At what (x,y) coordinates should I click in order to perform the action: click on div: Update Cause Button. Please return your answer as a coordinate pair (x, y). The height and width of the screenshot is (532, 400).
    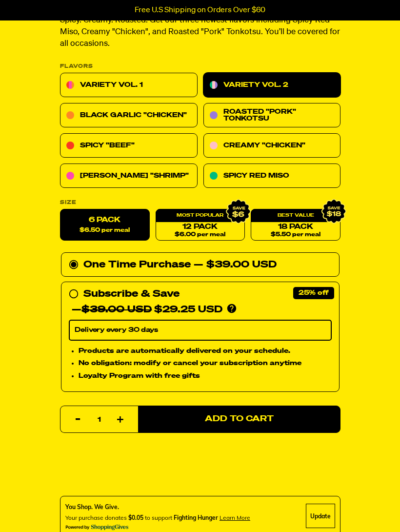
    Looking at the image, I should click on (321, 516).